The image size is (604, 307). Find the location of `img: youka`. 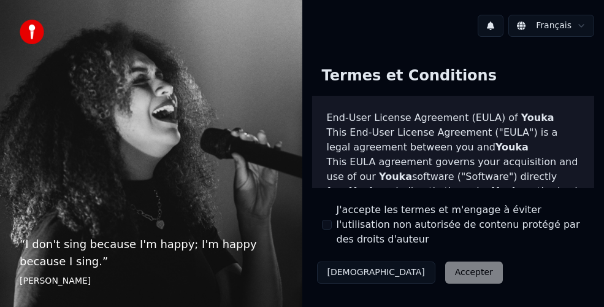

img: youka is located at coordinates (32, 32).